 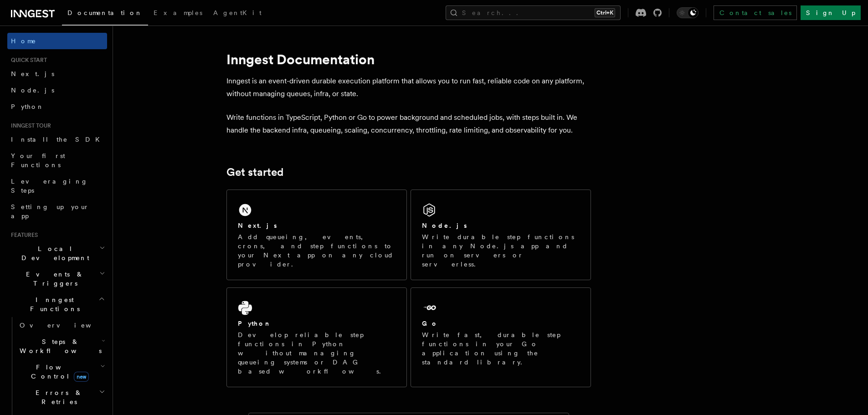 What do you see at coordinates (59, 346) in the screenshot?
I see `span: Steps & Workflows` at bounding box center [59, 346].